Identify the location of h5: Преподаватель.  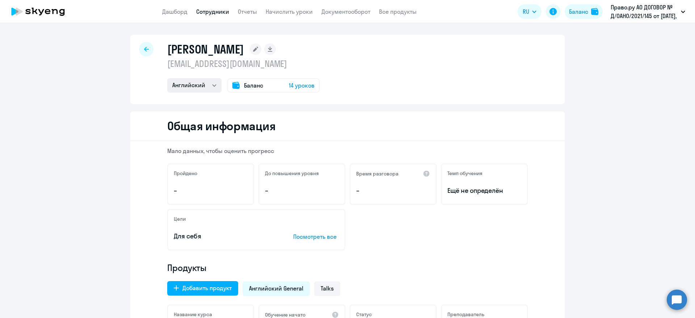
(466, 315).